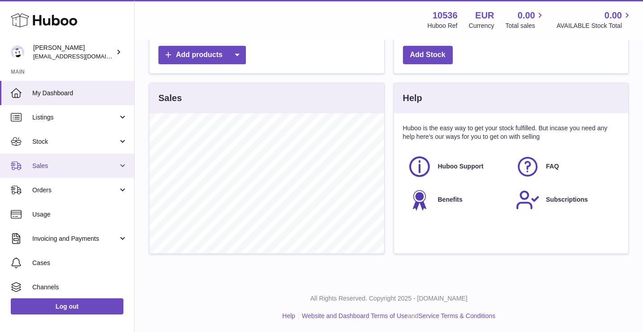 This screenshot has height=332, width=643. Describe the element at coordinates (594, 20) in the screenshot. I see `a: 0.00 AVAILABLE Stock Total` at that location.